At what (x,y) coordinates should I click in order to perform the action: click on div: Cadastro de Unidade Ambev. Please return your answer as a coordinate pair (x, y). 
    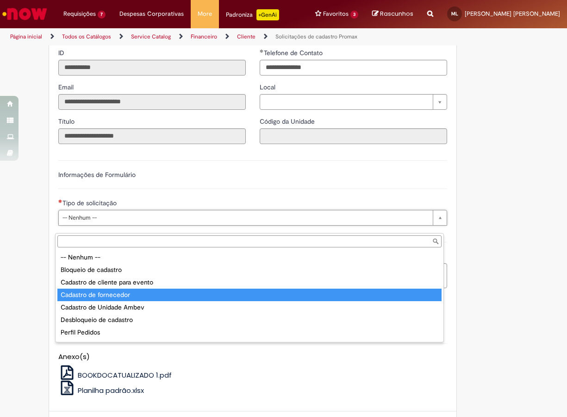
    Looking at the image, I should click on (250, 307).